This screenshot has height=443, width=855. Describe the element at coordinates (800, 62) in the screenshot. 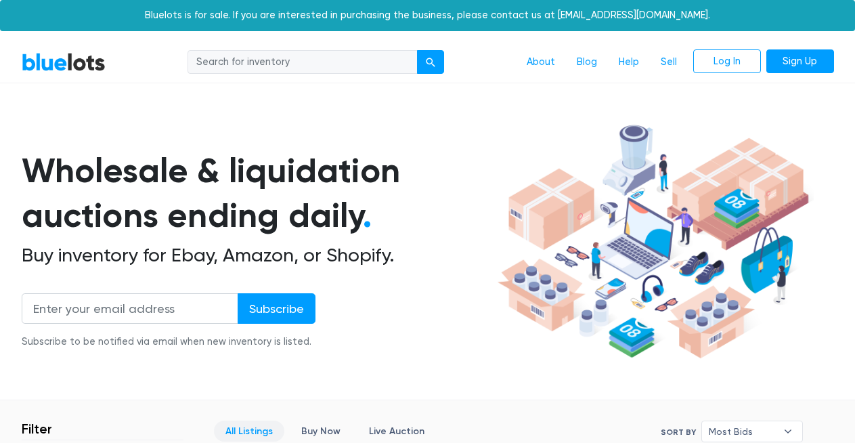

I see `a: Sign Up` at that location.